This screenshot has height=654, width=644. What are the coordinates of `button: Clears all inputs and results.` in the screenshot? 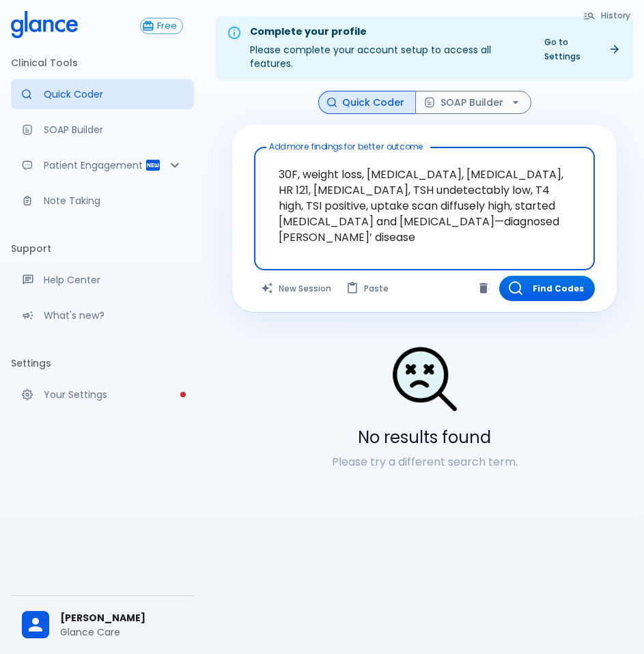 It's located at (296, 288).